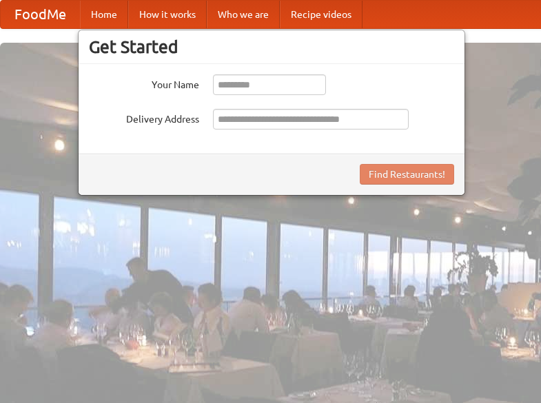  Describe the element at coordinates (144, 83) in the screenshot. I see `label: Your Name` at that location.